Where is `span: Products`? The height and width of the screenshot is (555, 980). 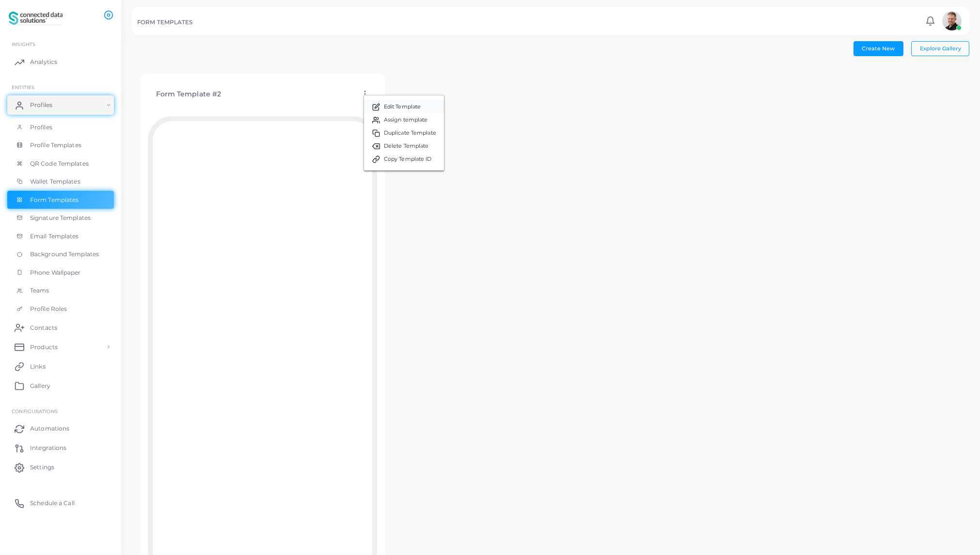
span: Products is located at coordinates (43, 348).